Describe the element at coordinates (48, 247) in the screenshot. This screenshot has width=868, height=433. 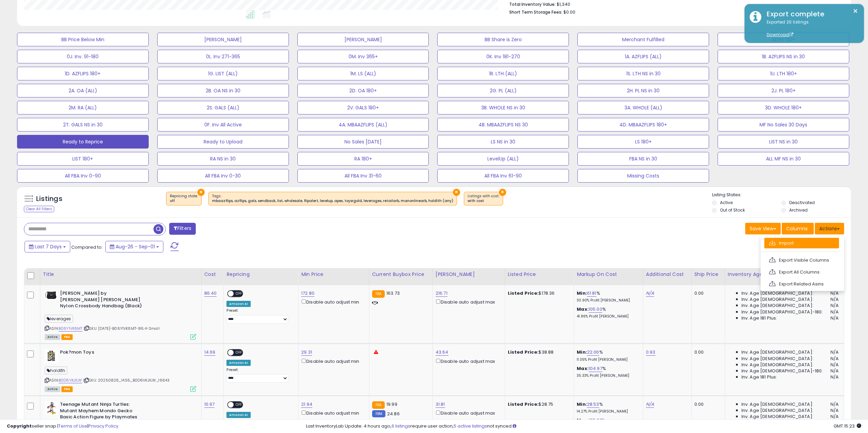
I see `span: Last 7 Days` at that location.